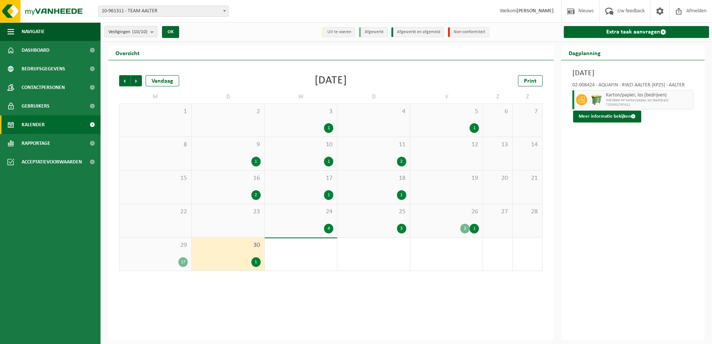 Image resolution: width=712 pixels, height=344 pixels. What do you see at coordinates (527, 212) in the screenshot?
I see `span: 28` at bounding box center [527, 212].